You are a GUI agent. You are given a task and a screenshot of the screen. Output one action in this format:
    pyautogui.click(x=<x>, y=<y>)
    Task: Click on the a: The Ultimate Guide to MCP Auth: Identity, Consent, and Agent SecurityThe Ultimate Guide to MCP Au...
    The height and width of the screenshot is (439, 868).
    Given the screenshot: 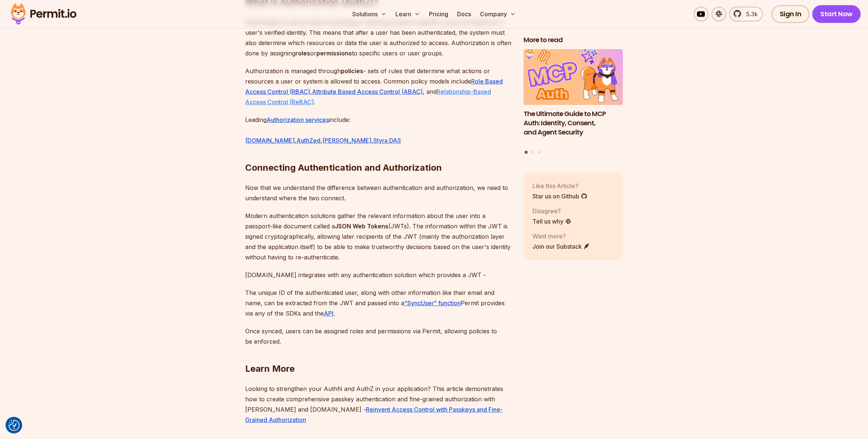 What is the action you would take?
    pyautogui.click(x=574, y=98)
    